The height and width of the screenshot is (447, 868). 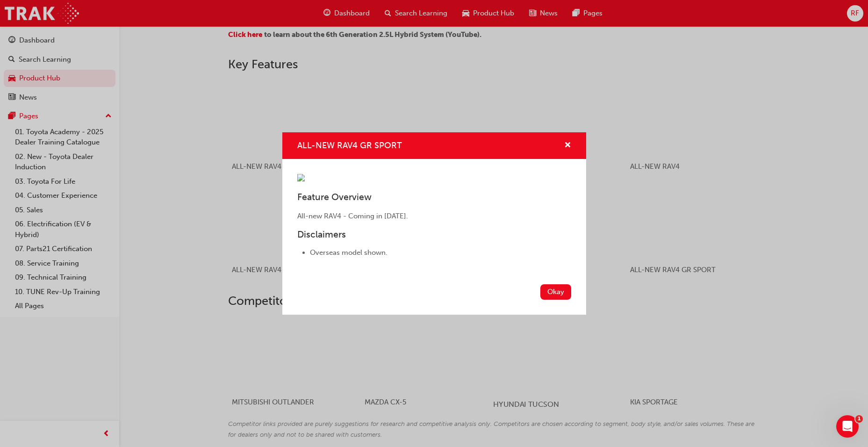 What do you see at coordinates (568, 146) in the screenshot?
I see `span: cross-icon` at bounding box center [568, 146].